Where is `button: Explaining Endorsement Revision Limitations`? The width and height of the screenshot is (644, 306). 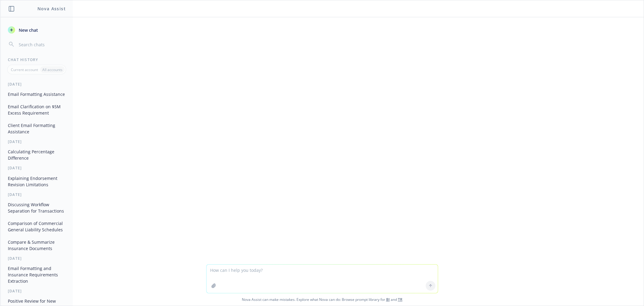
button: Explaining Endorsement Revision Limitations is located at coordinates (36, 182).